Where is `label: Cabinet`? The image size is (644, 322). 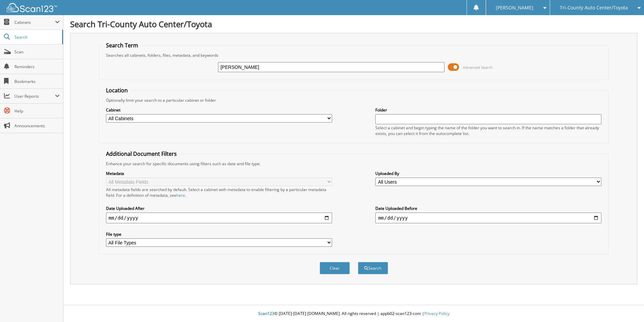 label: Cabinet is located at coordinates (219, 110).